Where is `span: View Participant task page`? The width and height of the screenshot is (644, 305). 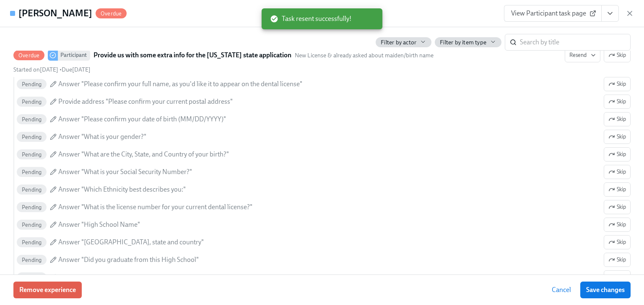 span: View Participant task page is located at coordinates (552, 14).